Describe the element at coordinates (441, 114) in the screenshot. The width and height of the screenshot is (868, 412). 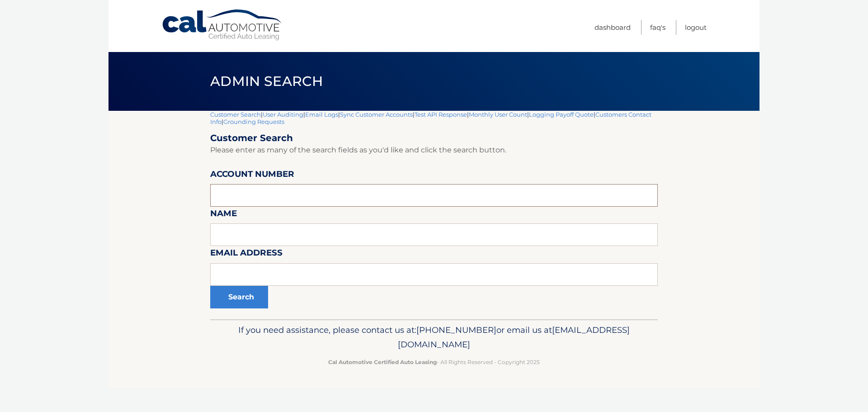
I see `a: Test API Response` at that location.